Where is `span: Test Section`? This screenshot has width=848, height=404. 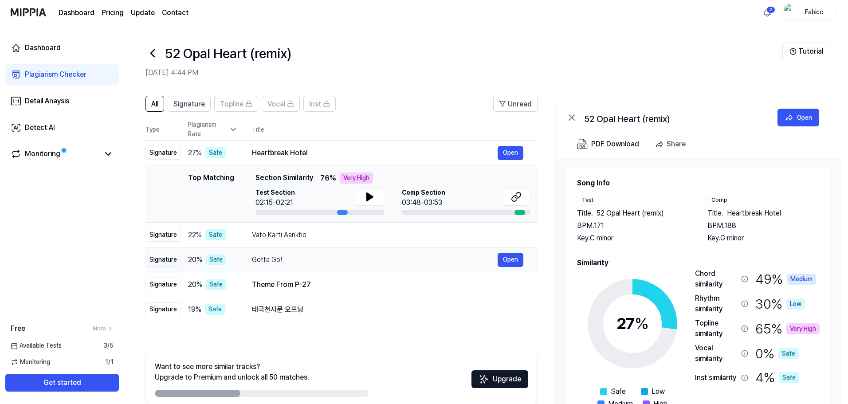
span: Test Section is located at coordinates (275, 193).